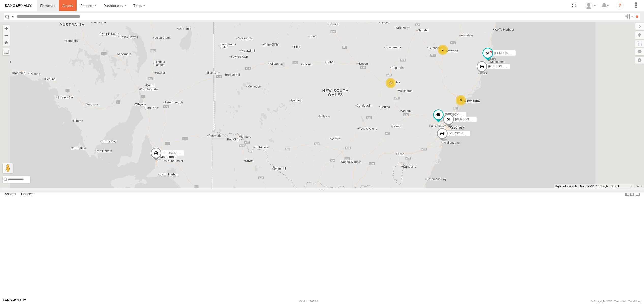  Describe the element at coordinates (14, 302) in the screenshot. I see `a: Visit our Website` at that location.